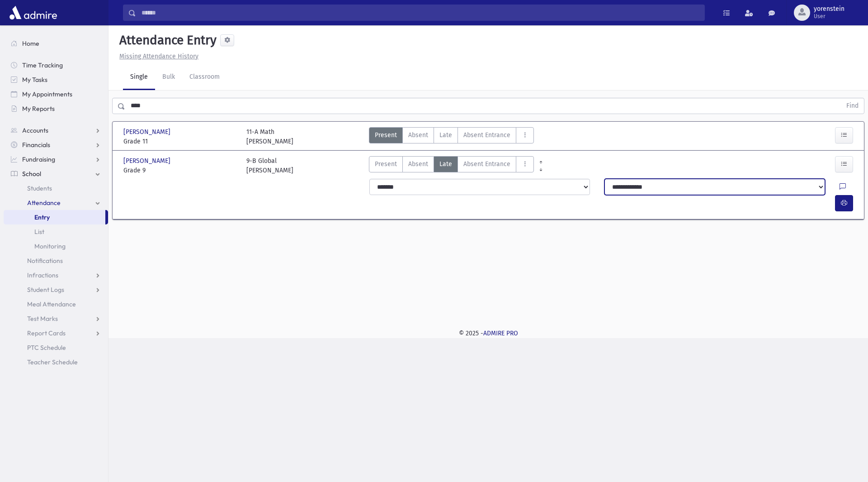 The height and width of the screenshot is (482, 868). I want to click on a: Home, so click(56, 43).